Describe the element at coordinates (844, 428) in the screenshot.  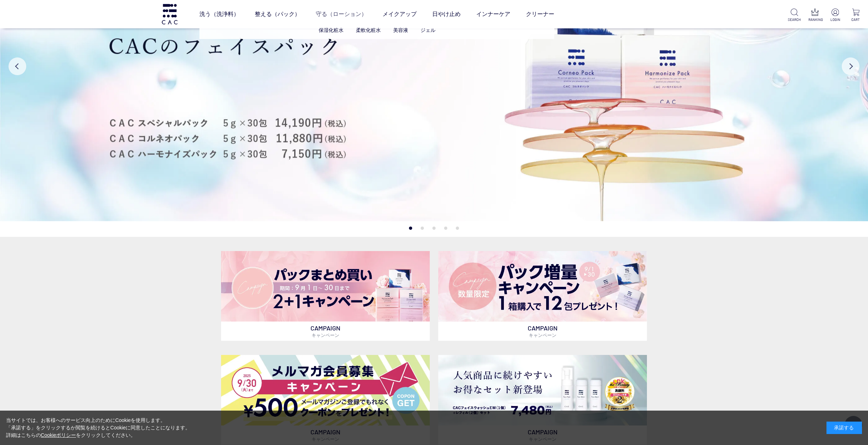
I see `div: 承諾する` at that location.